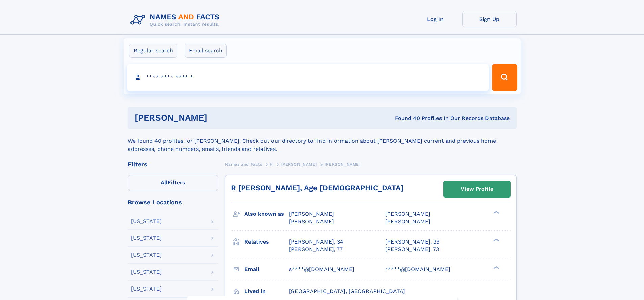  Describe the element at coordinates (477, 189) in the screenshot. I see `a: View Profile` at that location.